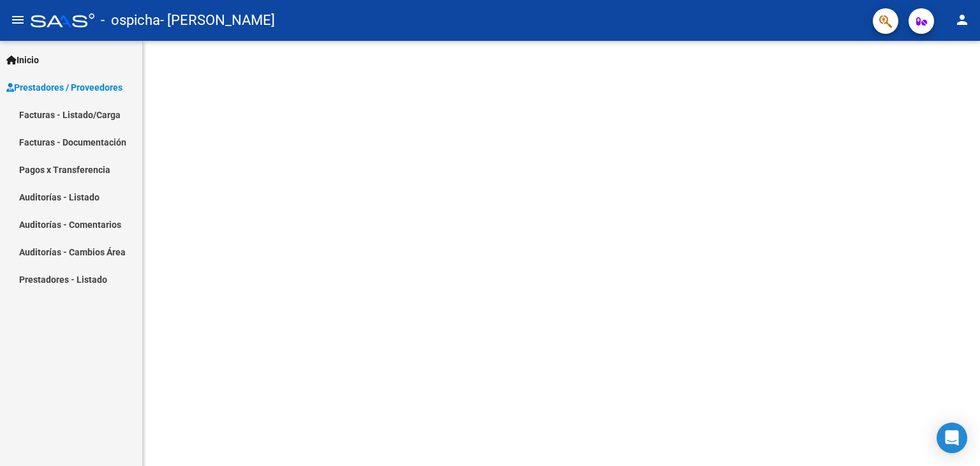  I want to click on span: Prestadores / Proveedores, so click(64, 88).